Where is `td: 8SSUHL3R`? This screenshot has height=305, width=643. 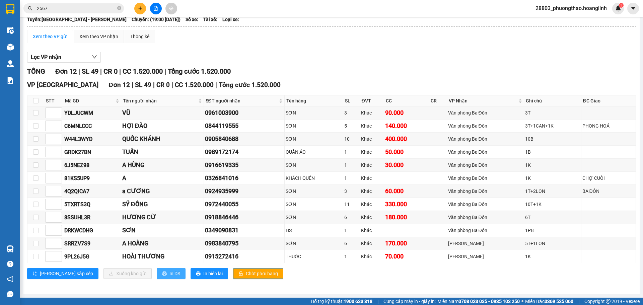
td: 8SSUHL3R is located at coordinates (92, 217).